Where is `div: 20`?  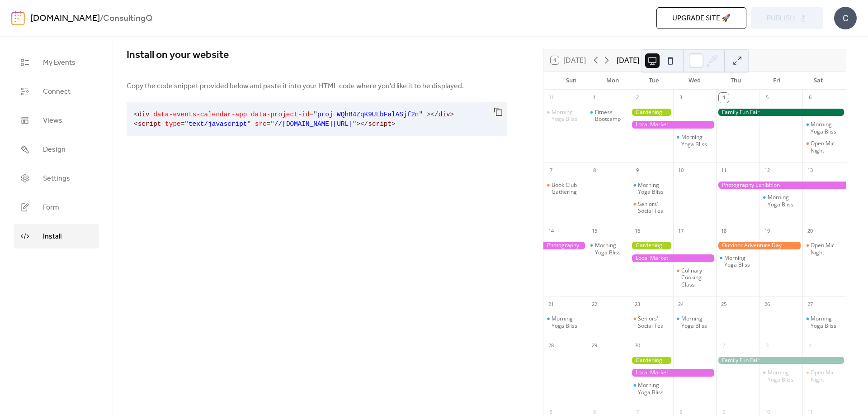
div: 20 is located at coordinates (810, 231).